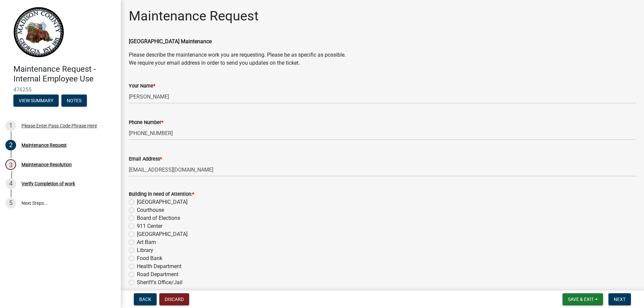 The image size is (644, 308). Describe the element at coordinates (11, 203) in the screenshot. I see `div: 5` at that location.